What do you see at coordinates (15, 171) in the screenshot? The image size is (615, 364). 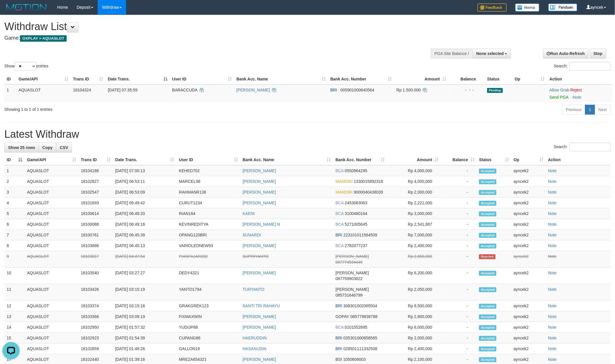 I see `td: 1` at bounding box center [15, 171].